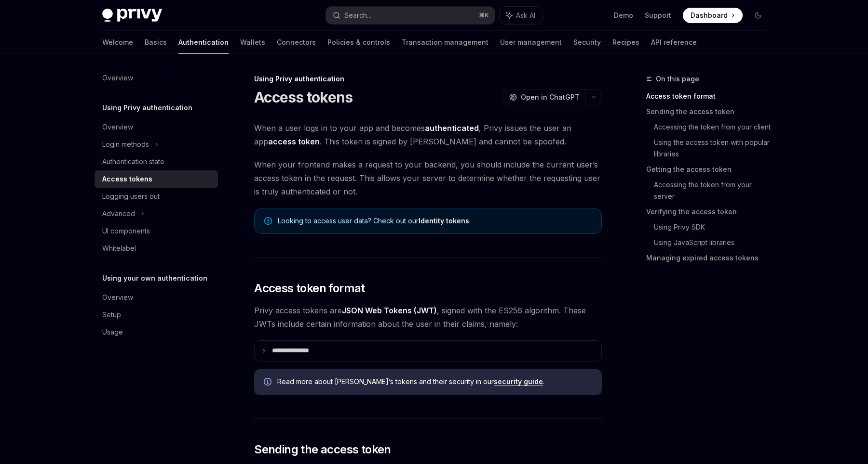 Image resolution: width=868 pixels, height=464 pixels. I want to click on a: Transaction management, so click(445, 42).